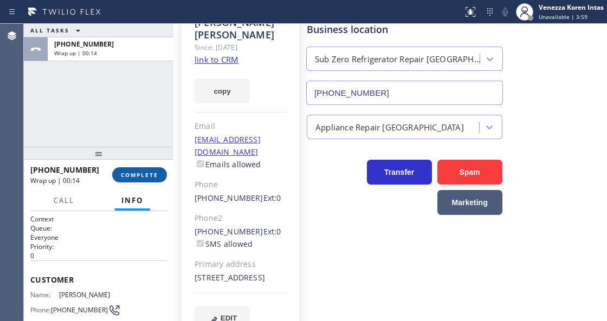 This screenshot has height=321, width=607. I want to click on span: Info, so click(132, 200).